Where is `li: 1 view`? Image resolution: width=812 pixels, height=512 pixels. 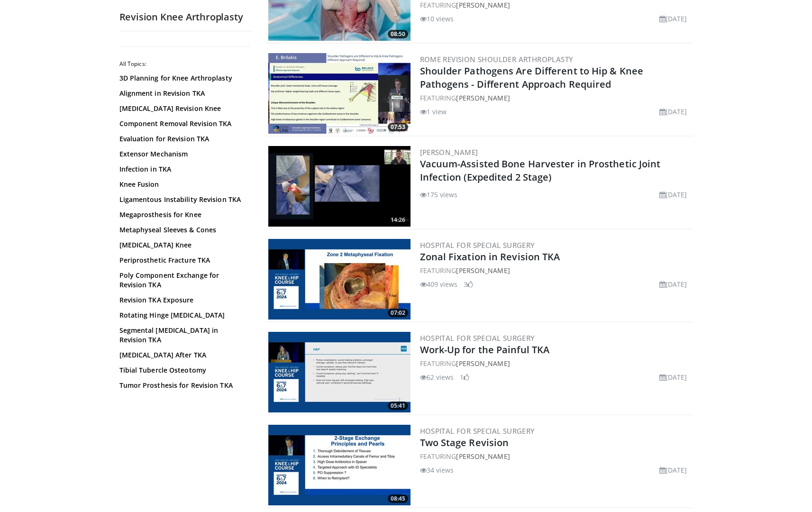 li: 1 view is located at coordinates (434, 112).